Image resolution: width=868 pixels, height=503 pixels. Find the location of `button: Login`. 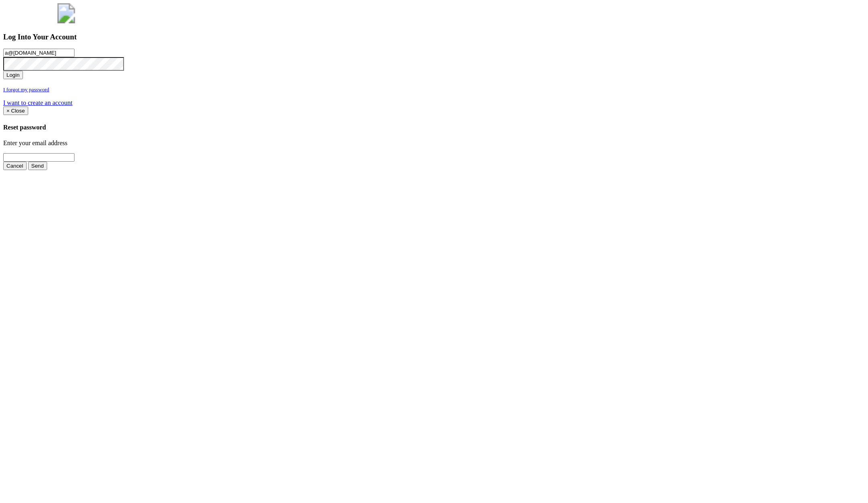

button: Login is located at coordinates (13, 75).